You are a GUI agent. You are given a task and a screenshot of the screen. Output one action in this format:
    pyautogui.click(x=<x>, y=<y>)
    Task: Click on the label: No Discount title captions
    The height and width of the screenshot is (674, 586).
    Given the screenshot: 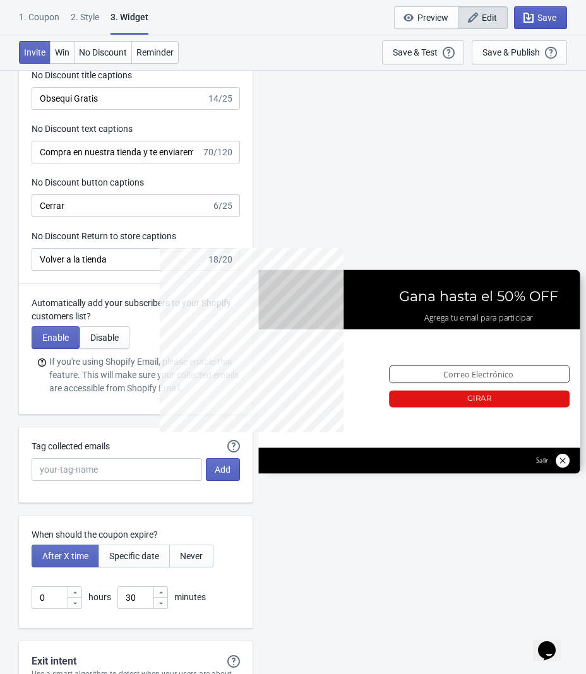 What is the action you would take?
    pyautogui.click(x=81, y=75)
    